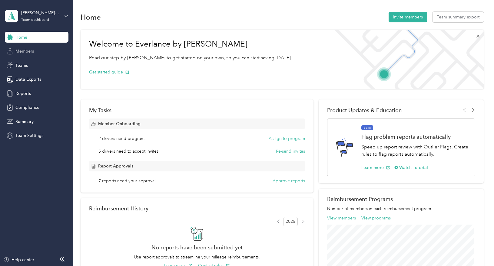 The height and width of the screenshot is (266, 494). Describe the element at coordinates (411, 168) in the screenshot. I see `div: Watch Tutorial` at that location.